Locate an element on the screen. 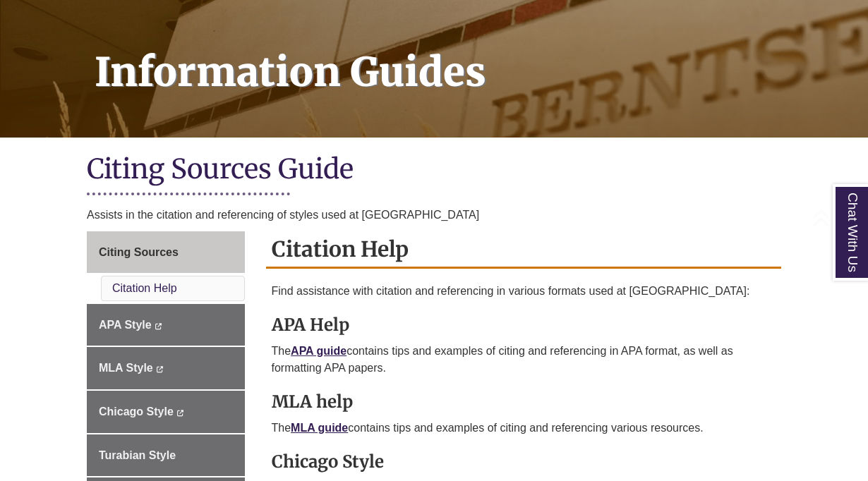 This screenshot has height=481, width=868. strong: MLA help is located at coordinates (312, 401).